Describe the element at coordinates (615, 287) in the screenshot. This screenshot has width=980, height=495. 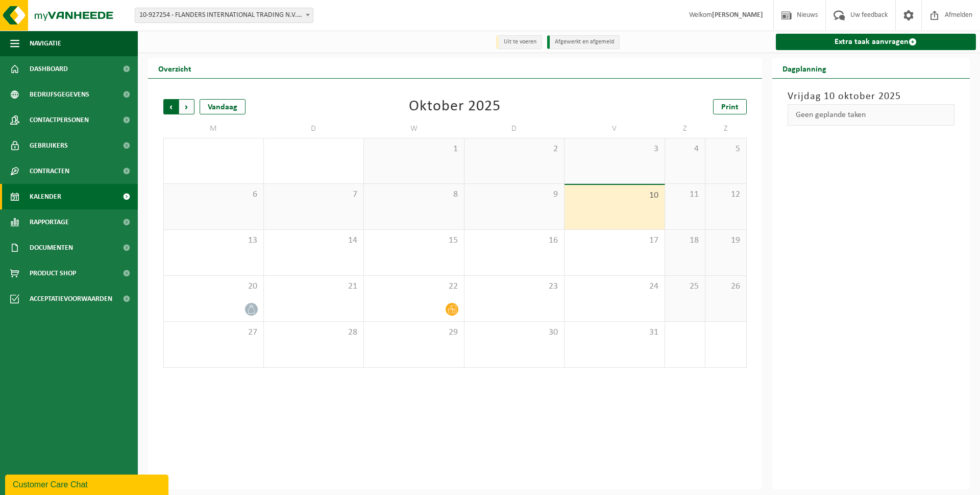
I see `span: 24` at that location.